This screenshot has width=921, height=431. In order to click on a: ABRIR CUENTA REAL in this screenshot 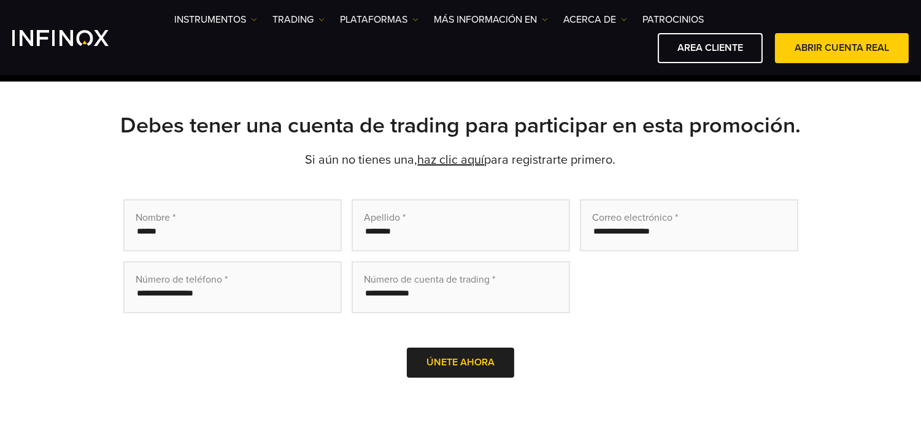, I will do `click(842, 48)`.